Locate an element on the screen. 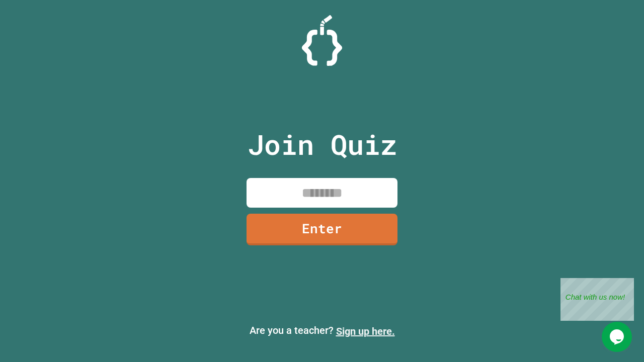  p: Chat with us now! is located at coordinates (35, 19).